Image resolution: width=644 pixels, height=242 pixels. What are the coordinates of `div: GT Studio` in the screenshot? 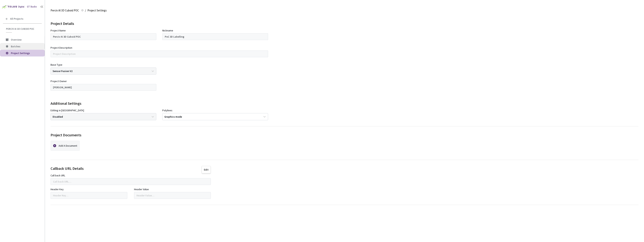 It's located at (32, 7).